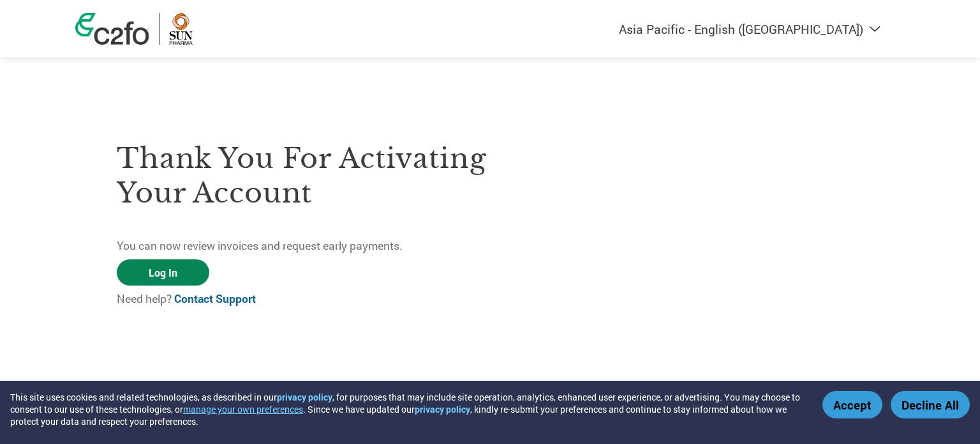  What do you see at coordinates (303, 299) in the screenshot?
I see `p: Need help?` at bounding box center [303, 299].